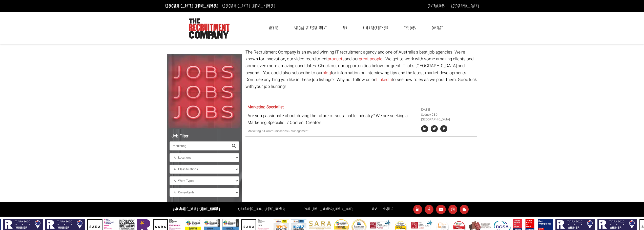 This screenshot has height=230, width=644. What do you see at coordinates (328, 210) in the screenshot?
I see `li: Email:` at bounding box center [328, 210].